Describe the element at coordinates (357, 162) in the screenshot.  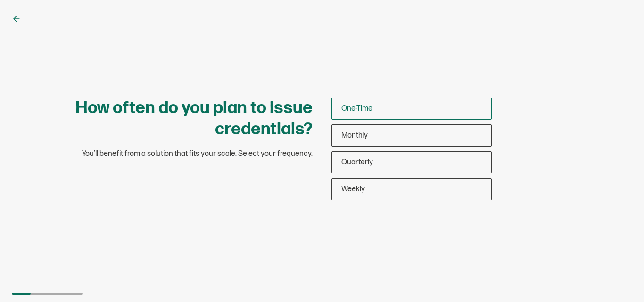
I see `span: Quarterly` at that location.